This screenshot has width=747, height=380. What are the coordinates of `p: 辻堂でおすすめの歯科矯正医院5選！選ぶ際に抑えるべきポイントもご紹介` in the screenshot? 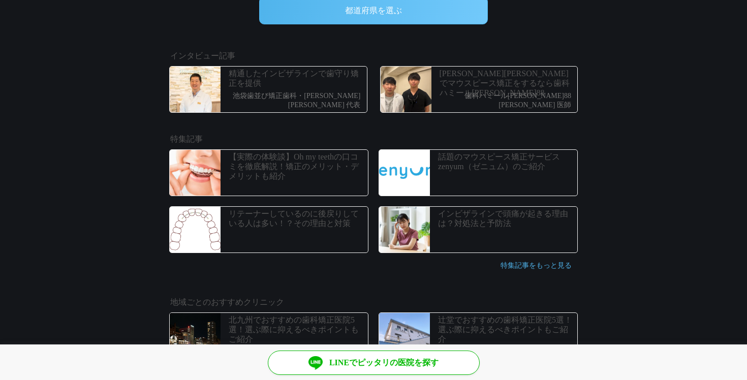 It's located at (506, 330).